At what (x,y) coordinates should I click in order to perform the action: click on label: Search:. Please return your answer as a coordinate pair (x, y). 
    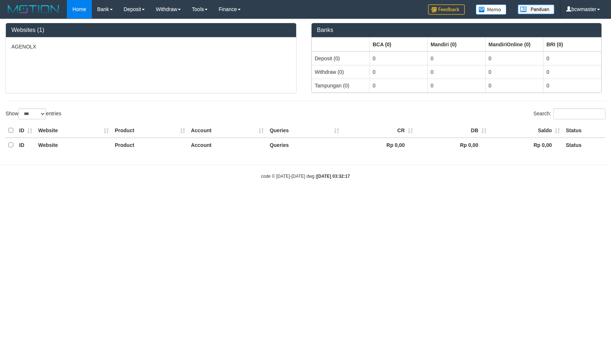
    Looking at the image, I should click on (569, 114).